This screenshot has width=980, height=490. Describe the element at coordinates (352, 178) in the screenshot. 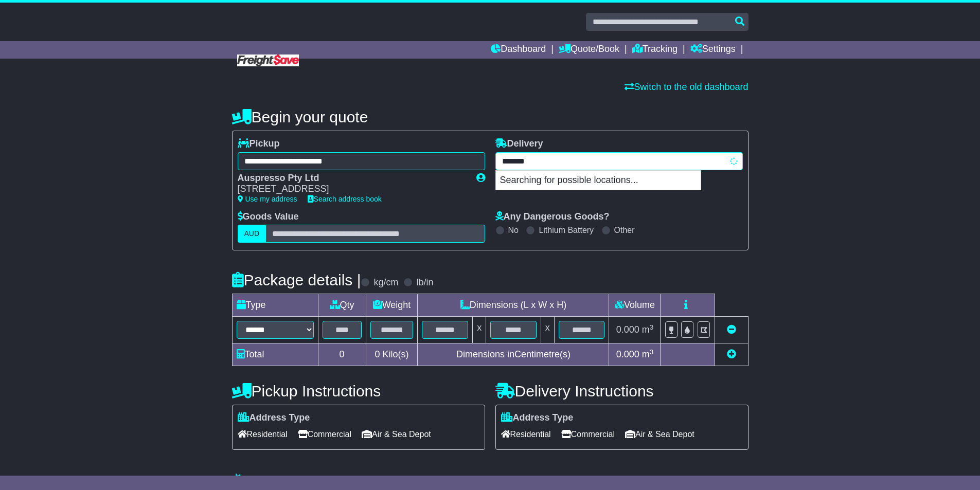

I see `div: Auspresso Pty Ltd` at that location.